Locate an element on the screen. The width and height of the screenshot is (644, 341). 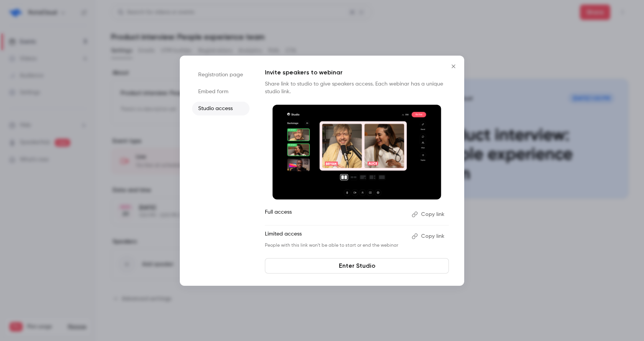
p: People with this link won't be able to start or end the webinar is located at coordinates (335, 245).